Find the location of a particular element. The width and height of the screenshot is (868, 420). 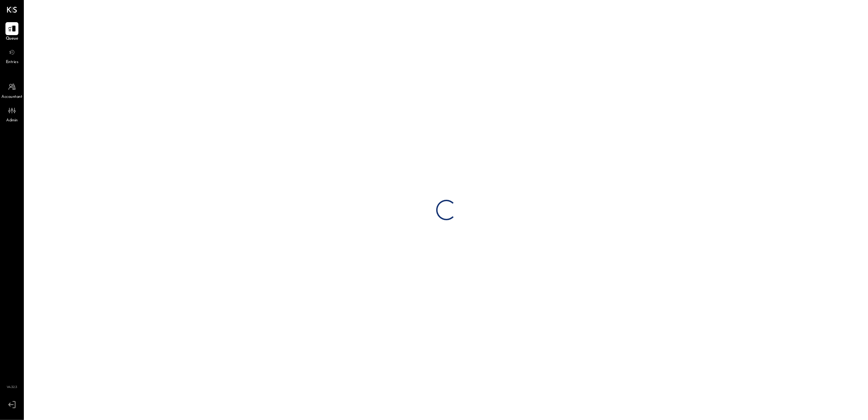

a: Accountant is located at coordinates (12, 90).